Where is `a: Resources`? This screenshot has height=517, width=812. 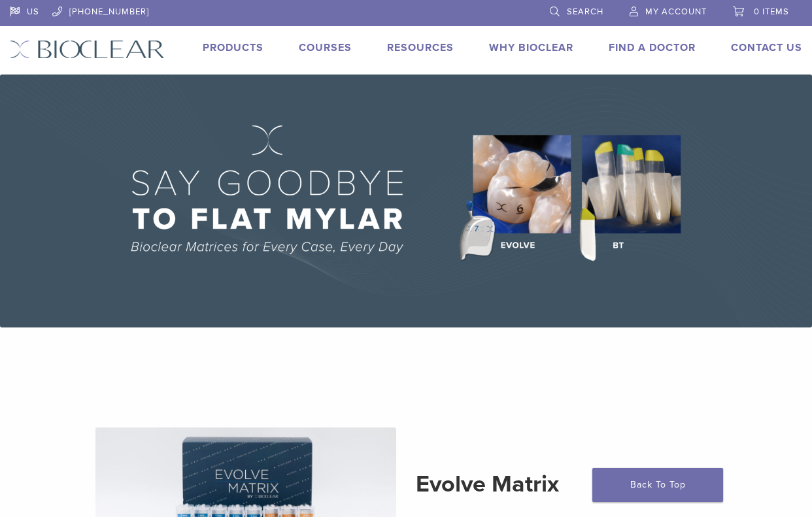
a: Resources is located at coordinates (421, 48).